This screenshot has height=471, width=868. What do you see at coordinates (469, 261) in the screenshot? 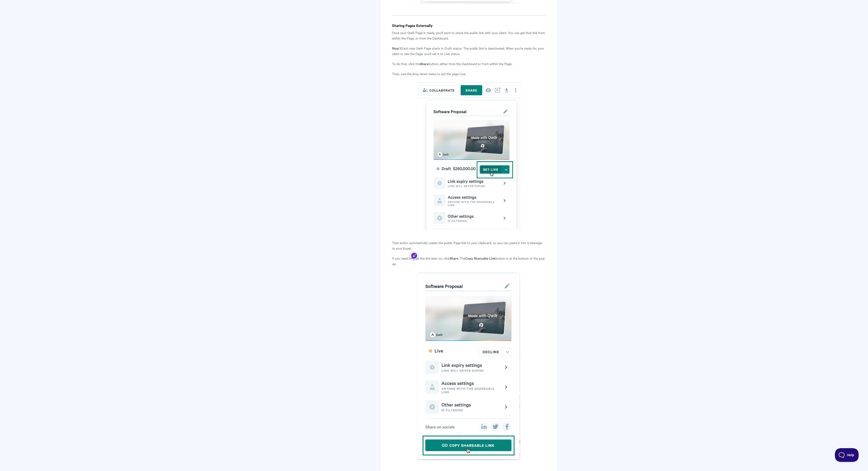
I see `p: If you need to grab the link later on, click . The button is at the bottom of the pop-up.` at bounding box center [469, 261].